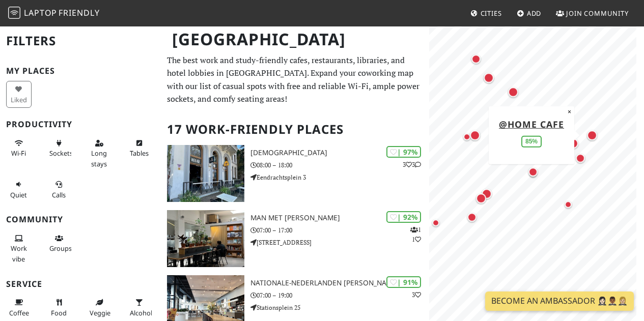  I want to click on div: 85%, so click(532, 141).